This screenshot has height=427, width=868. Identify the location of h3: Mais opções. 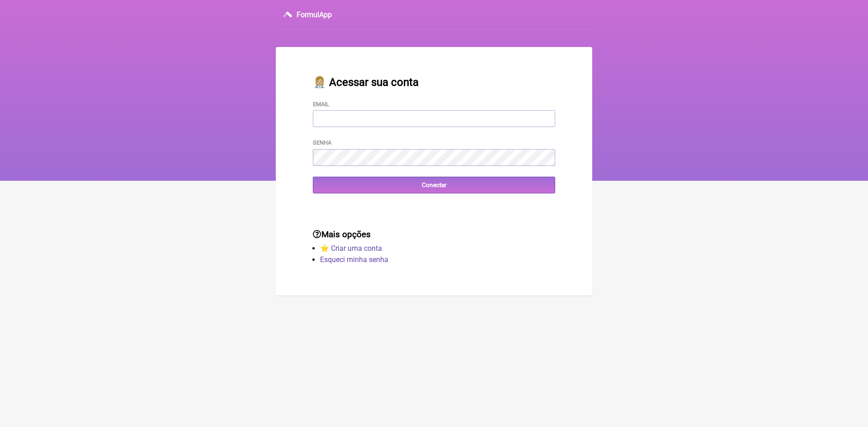
(434, 235).